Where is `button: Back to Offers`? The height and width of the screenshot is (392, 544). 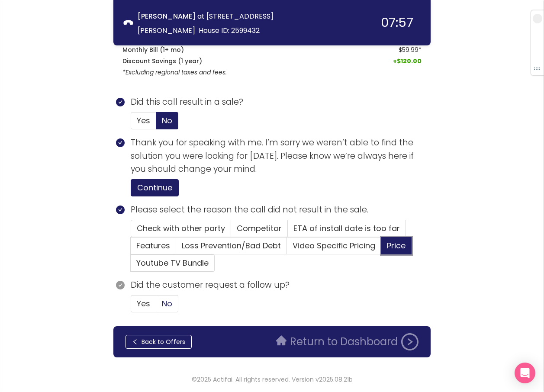
button: Back to Offers is located at coordinates (158, 342).